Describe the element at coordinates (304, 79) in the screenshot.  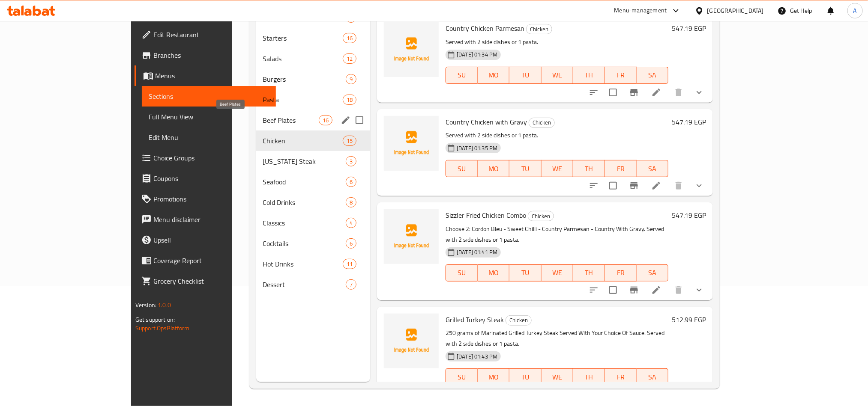
I see `span: Burgers` at that location.